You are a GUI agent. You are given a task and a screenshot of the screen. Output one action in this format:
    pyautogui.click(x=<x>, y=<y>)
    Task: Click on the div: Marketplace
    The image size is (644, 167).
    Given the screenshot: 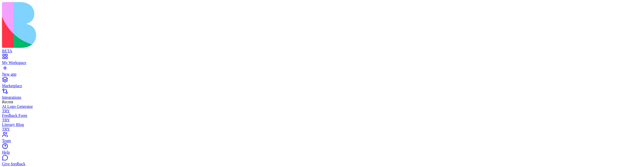 What is the action you would take?
    pyautogui.click(x=322, y=86)
    